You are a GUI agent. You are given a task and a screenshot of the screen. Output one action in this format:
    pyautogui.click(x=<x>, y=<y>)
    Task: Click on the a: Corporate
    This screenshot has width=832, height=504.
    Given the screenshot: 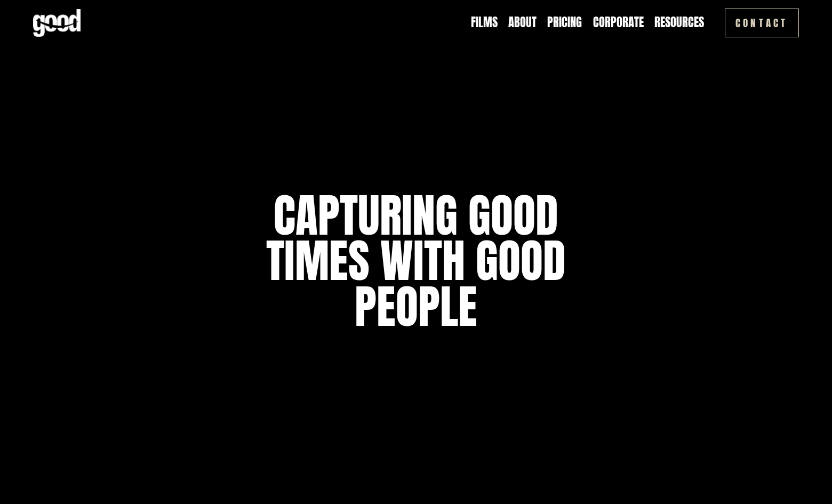 What is the action you would take?
    pyautogui.click(x=618, y=22)
    